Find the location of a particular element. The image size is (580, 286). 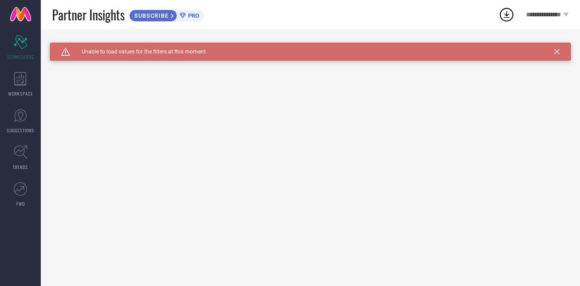

span: SCORECARDS is located at coordinates (20, 57).